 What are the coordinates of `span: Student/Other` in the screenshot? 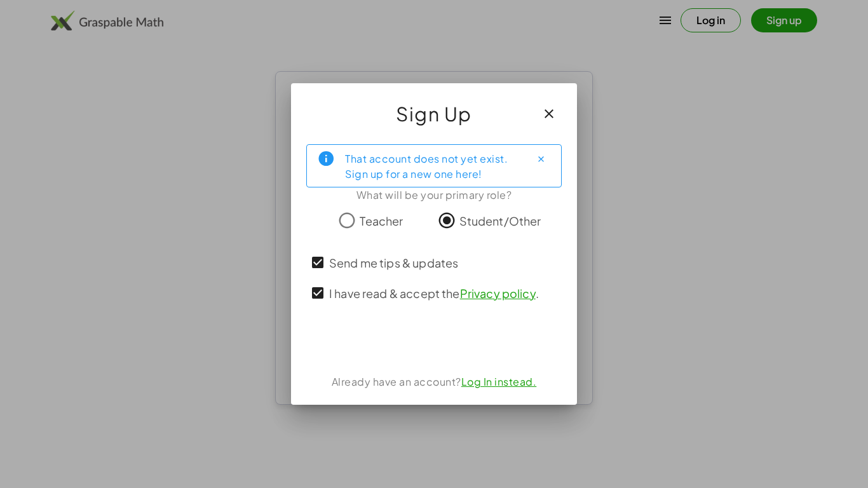 It's located at (500, 221).